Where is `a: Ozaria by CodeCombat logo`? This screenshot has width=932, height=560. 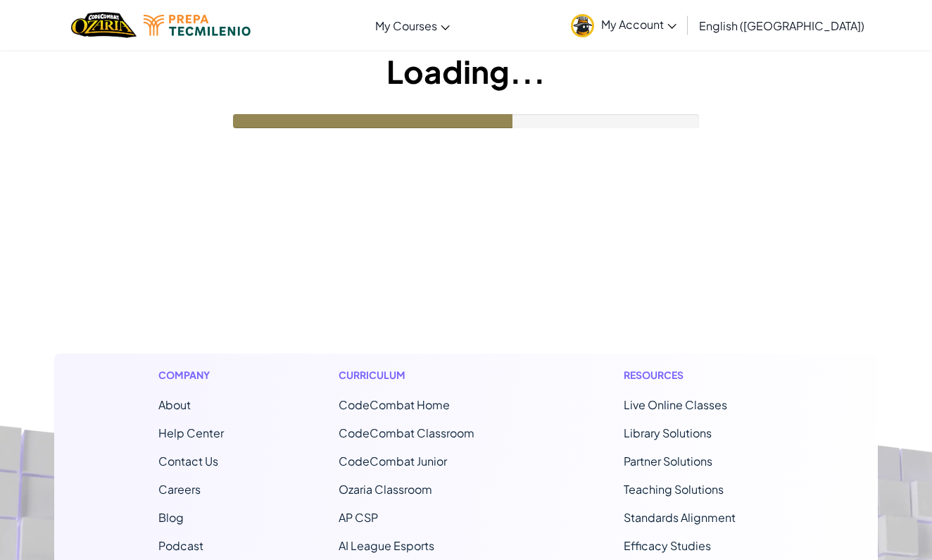 a: Ozaria by CodeCombat logo is located at coordinates (103, 25).